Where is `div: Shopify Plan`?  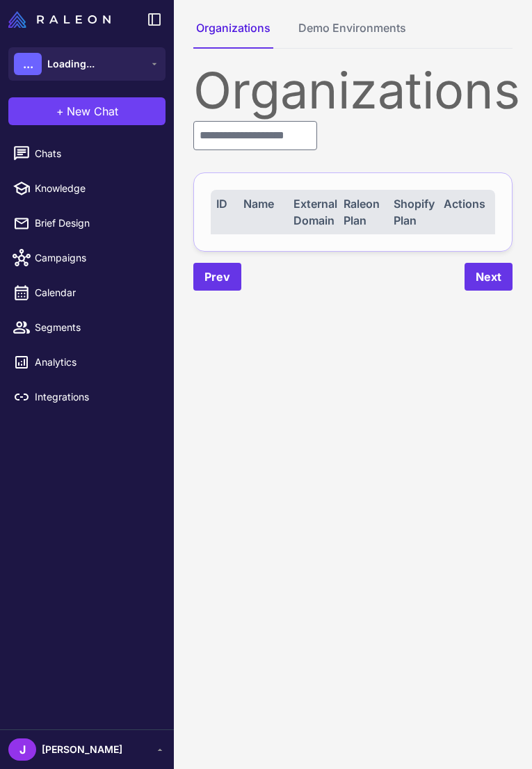 div: Shopify Plan is located at coordinates (417, 212).